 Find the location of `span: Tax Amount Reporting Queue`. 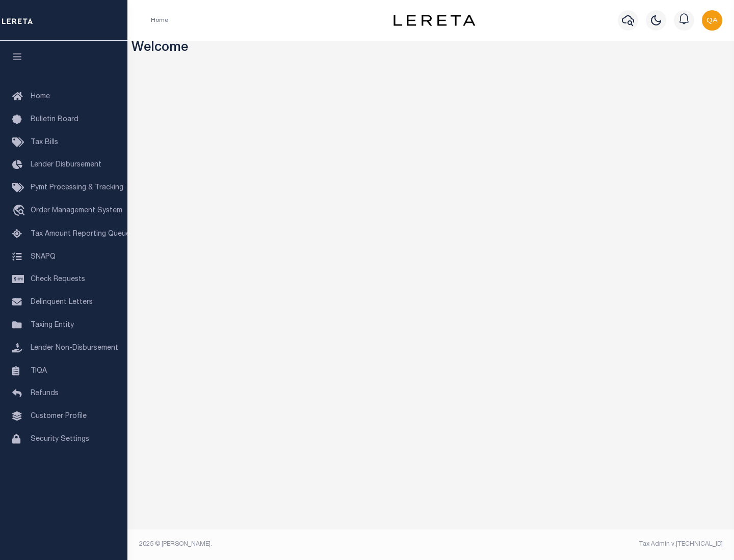

span: Tax Amount Reporting Queue is located at coordinates (80, 234).